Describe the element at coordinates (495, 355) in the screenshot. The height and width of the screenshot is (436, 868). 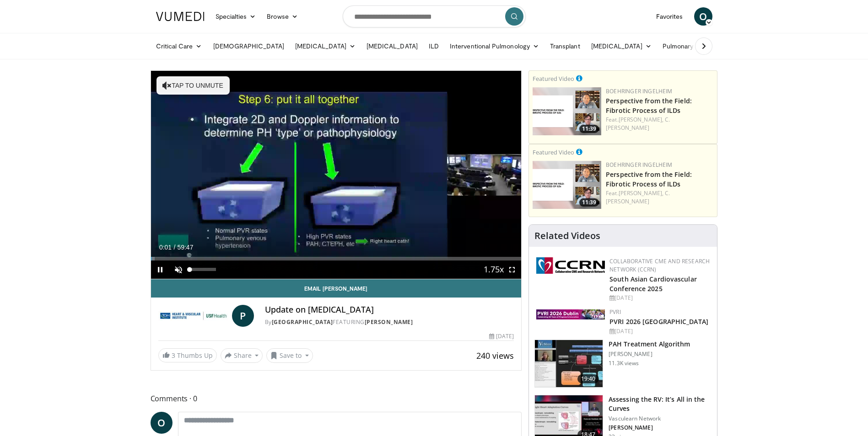
I see `span: 240 views` at that location.